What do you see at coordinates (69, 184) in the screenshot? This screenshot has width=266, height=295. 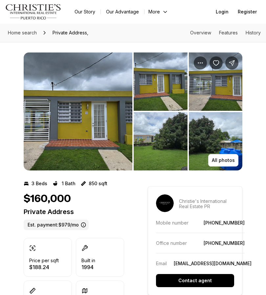 I see `p: 1 Bath` at bounding box center [69, 184].